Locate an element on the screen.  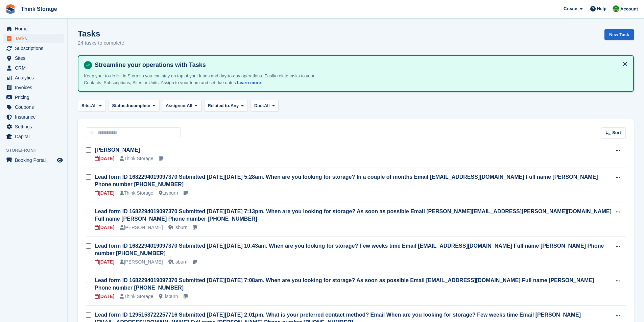
span: Sort is located at coordinates (617, 133).